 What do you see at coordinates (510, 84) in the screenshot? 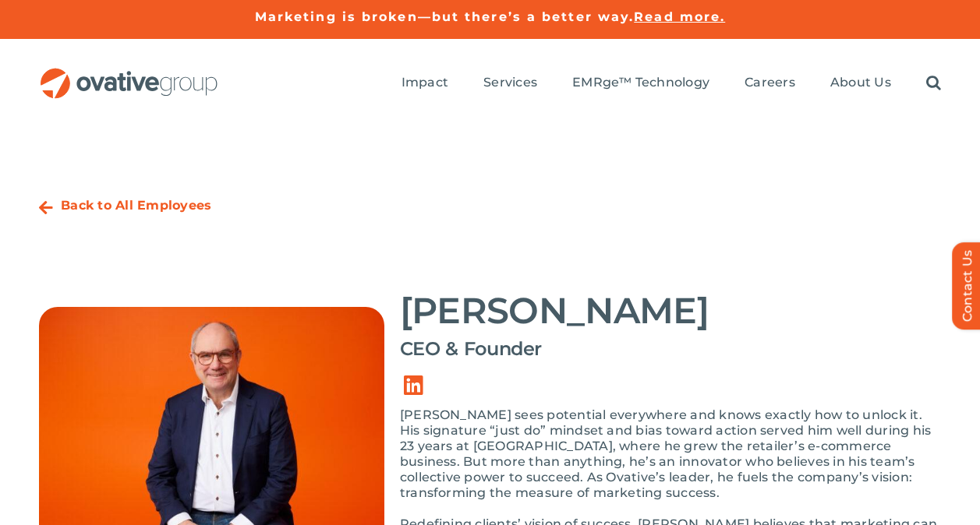
I see `a: Services` at bounding box center [510, 84].